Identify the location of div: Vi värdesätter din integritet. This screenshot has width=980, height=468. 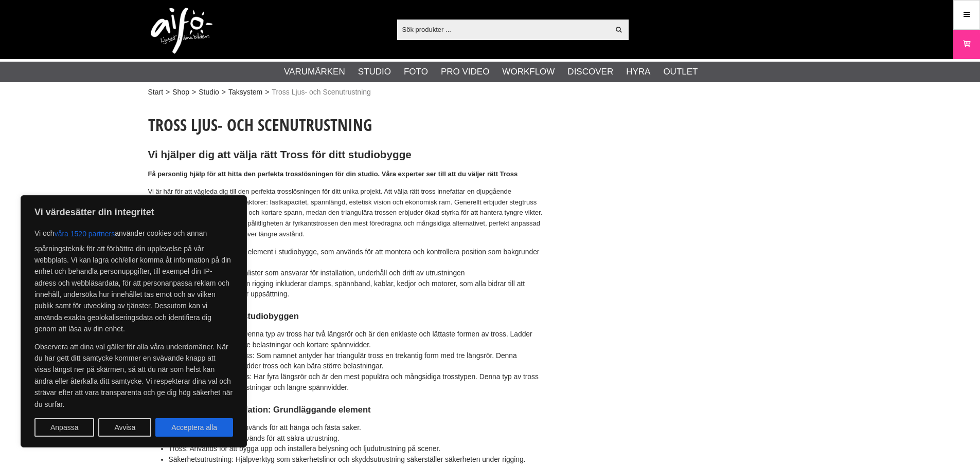
(134, 321).